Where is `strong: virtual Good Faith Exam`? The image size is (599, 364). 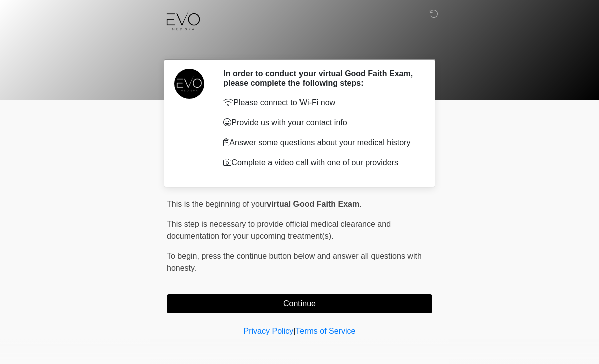
strong: virtual Good Faith Exam is located at coordinates (313, 204).